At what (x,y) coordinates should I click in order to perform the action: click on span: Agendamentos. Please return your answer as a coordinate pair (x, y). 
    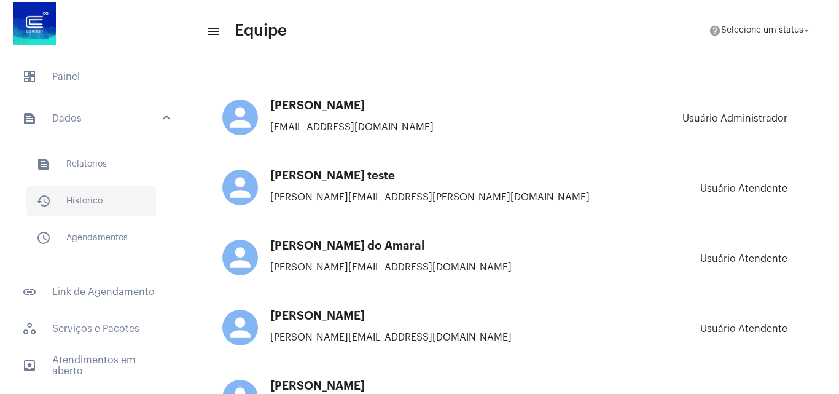
    Looking at the image, I should click on (91, 238).